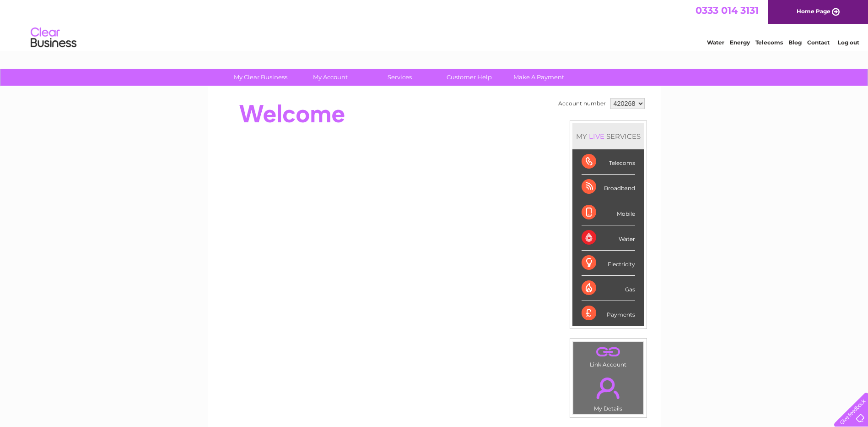 The width and height of the screenshot is (868, 427). What do you see at coordinates (330, 77) in the screenshot?
I see `a: My Account` at bounding box center [330, 77].